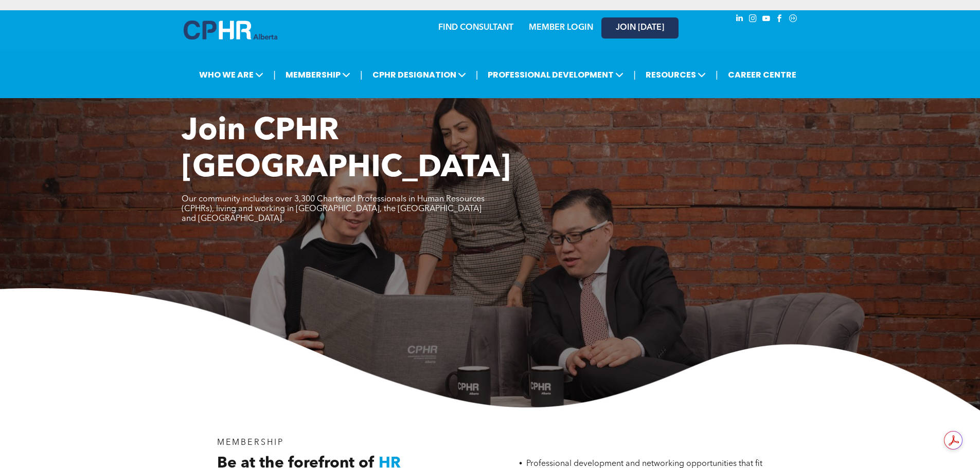 The width and height of the screenshot is (980, 468). Describe the element at coordinates (231, 74) in the screenshot. I see `span: WHO WE ARE` at that location.